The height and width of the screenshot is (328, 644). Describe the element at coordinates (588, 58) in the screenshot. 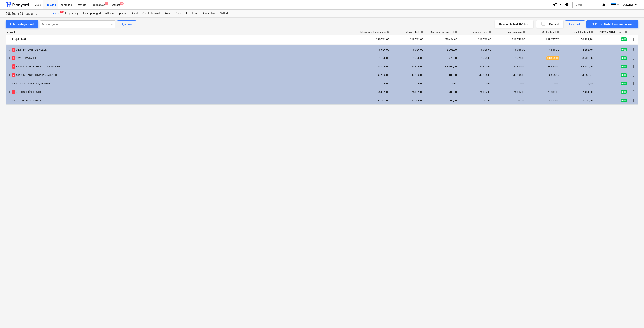

I see `span: 8 700,53` at that location.